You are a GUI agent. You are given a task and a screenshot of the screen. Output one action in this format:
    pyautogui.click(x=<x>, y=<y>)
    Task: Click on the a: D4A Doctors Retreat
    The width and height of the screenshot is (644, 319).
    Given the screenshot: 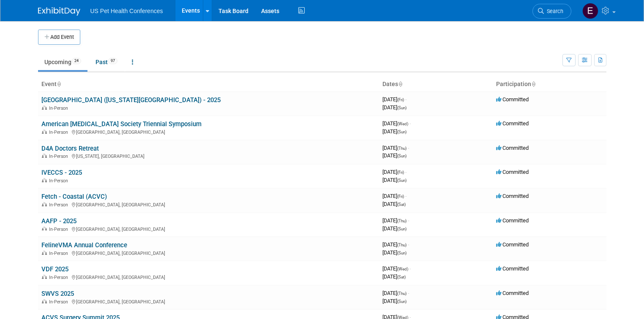 What is the action you would take?
    pyautogui.click(x=70, y=149)
    